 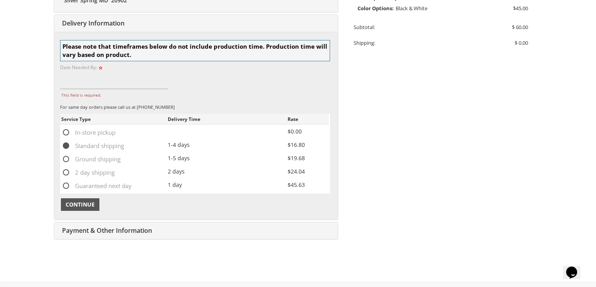 I want to click on span: Subtotal:, so click(x=364, y=27).